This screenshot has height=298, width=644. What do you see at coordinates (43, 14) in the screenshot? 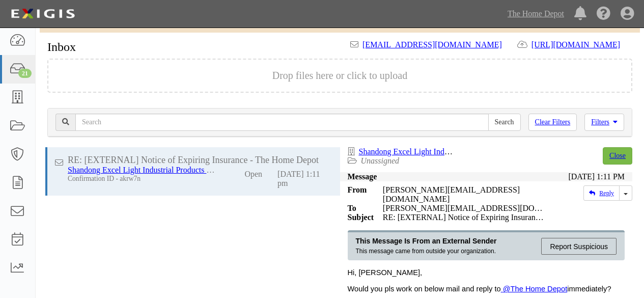
I see `img: logo-5460c22ac91f19d4615b14bd174203de0afe785f0fc80cf4dbbc73dc1793850b.png` at bounding box center [43, 14].